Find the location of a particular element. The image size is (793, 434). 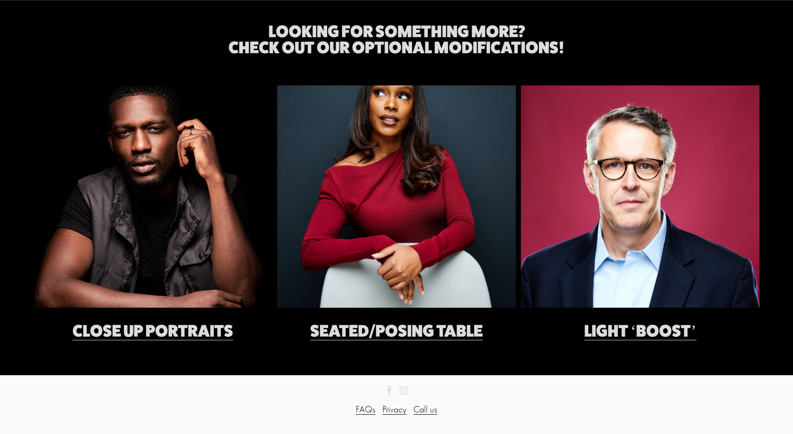

a: close Up Portraits is located at coordinates (153, 330).